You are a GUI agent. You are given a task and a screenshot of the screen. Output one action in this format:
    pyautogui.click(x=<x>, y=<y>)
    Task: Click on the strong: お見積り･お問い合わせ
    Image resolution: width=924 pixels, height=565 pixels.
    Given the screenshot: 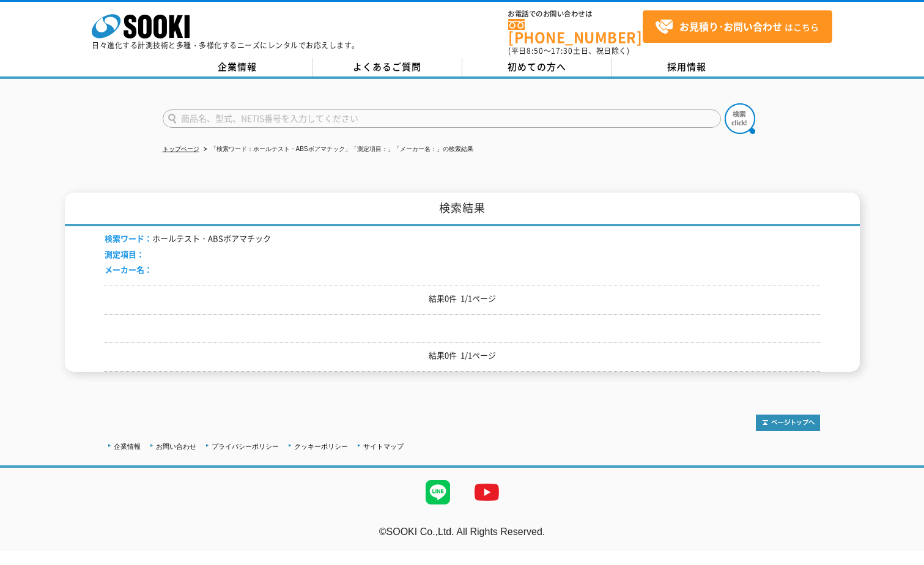 What is the action you would take?
    pyautogui.click(x=731, y=27)
    